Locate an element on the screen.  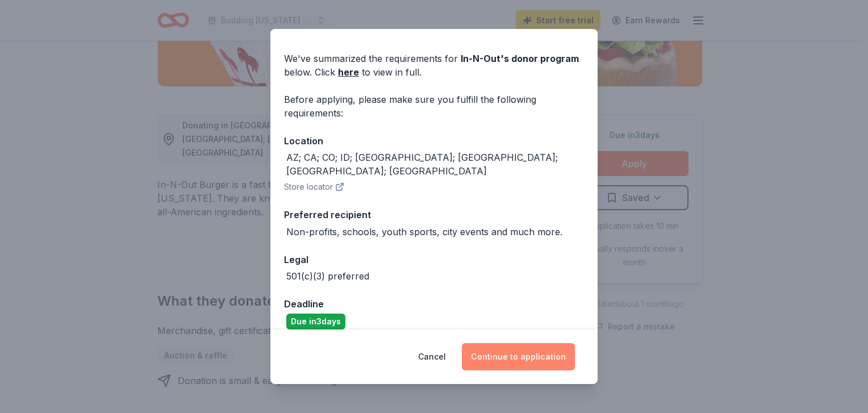
div: Before applying, please make sure you fulfill the following requirements: is located at coordinates (434, 106).